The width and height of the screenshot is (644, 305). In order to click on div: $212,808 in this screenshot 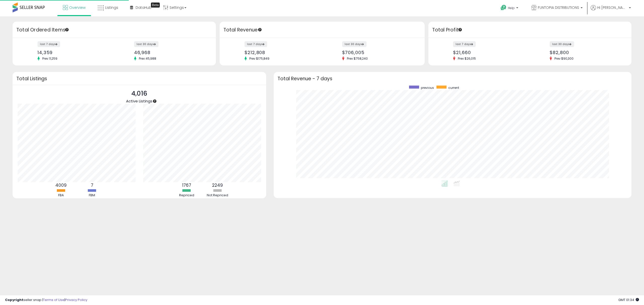, I will do `click(281, 53)`.